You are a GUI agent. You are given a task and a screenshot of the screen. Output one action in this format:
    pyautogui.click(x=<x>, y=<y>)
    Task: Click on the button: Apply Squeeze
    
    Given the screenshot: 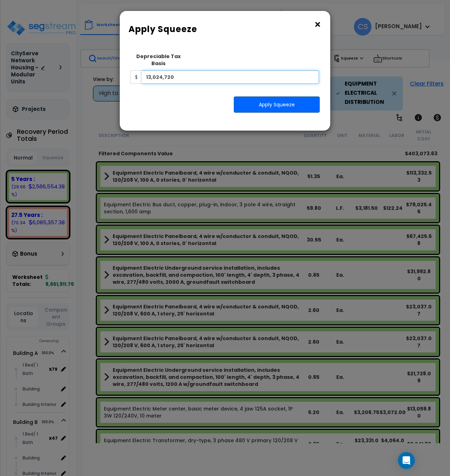 What is the action you would take?
    pyautogui.click(x=277, y=105)
    